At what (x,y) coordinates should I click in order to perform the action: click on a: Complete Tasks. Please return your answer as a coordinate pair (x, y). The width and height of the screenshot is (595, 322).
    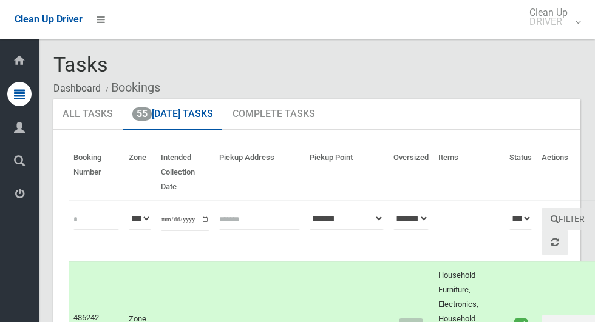
    Looking at the image, I should click on (274, 115).